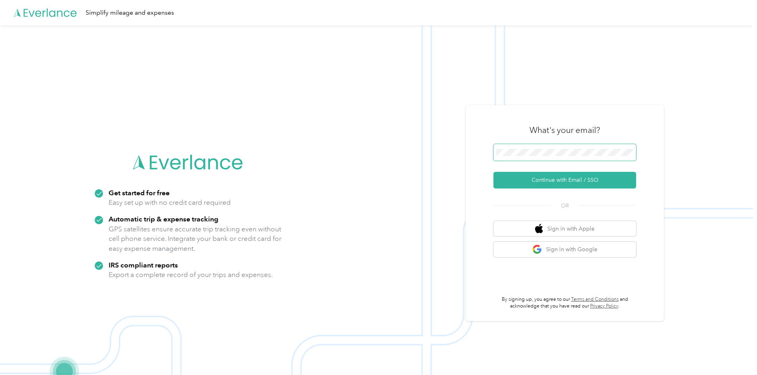  What do you see at coordinates (595, 299) in the screenshot?
I see `a: Terms and Conditions` at bounding box center [595, 299].